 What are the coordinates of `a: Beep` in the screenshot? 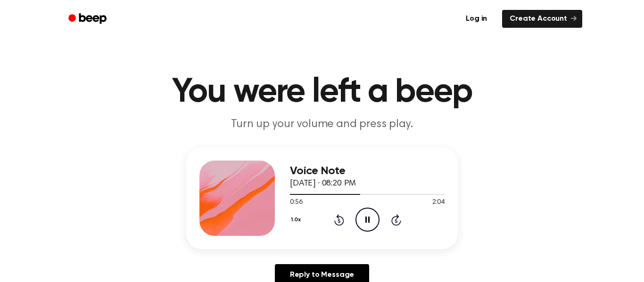 It's located at (88, 19).